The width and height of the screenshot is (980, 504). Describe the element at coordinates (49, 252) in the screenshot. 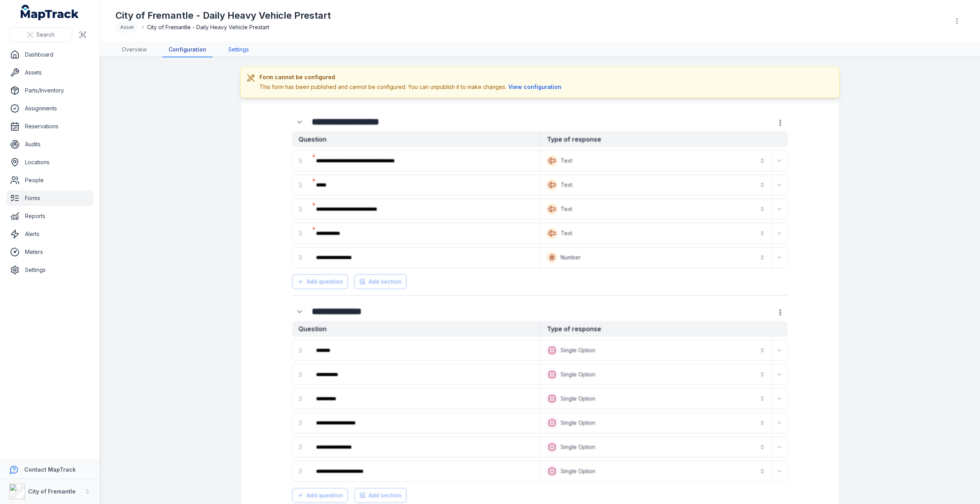

I see `a: Meters` at that location.